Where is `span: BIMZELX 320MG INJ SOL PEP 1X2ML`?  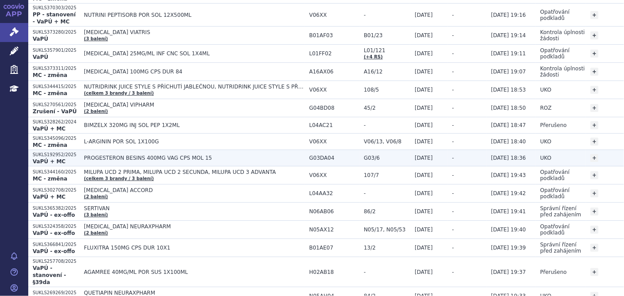
span: BIMZELX 320MG INJ SOL PEP 1X2ML is located at coordinates (194, 125).